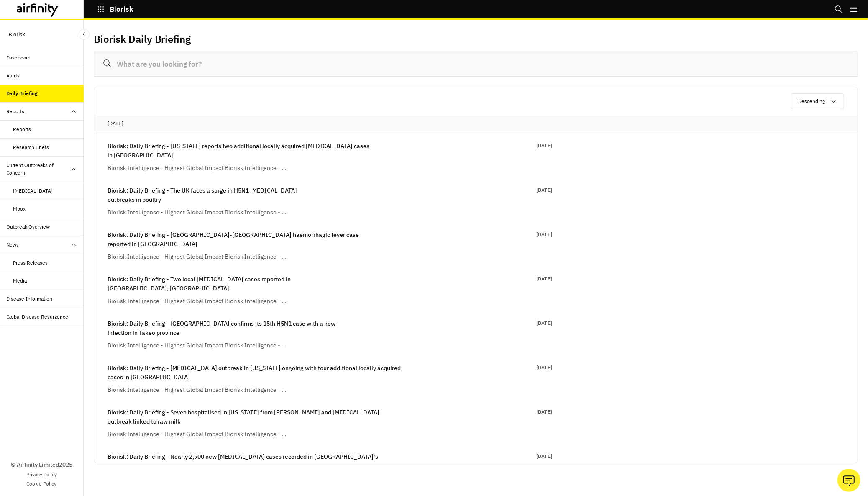 The width and height of the screenshot is (868, 496). I want to click on input: What are you looking for?, so click(476, 64).